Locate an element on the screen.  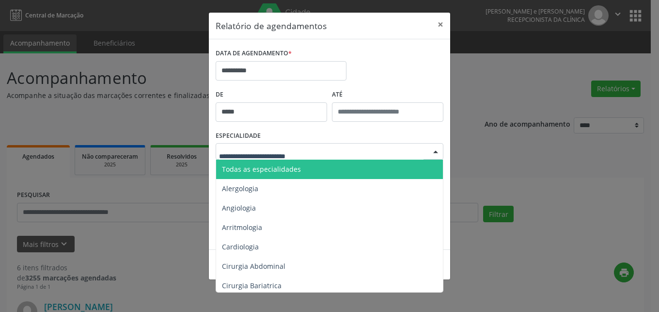
span: Arritmologia is located at coordinates (242, 227).